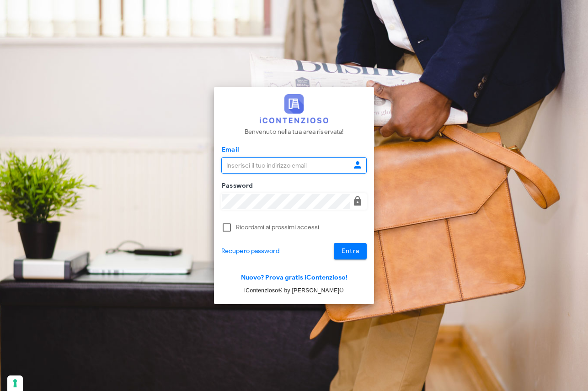 The height and width of the screenshot is (391, 588). Describe the element at coordinates (301, 228) in the screenshot. I see `label: Ricordami ai prossimi accessi` at that location.